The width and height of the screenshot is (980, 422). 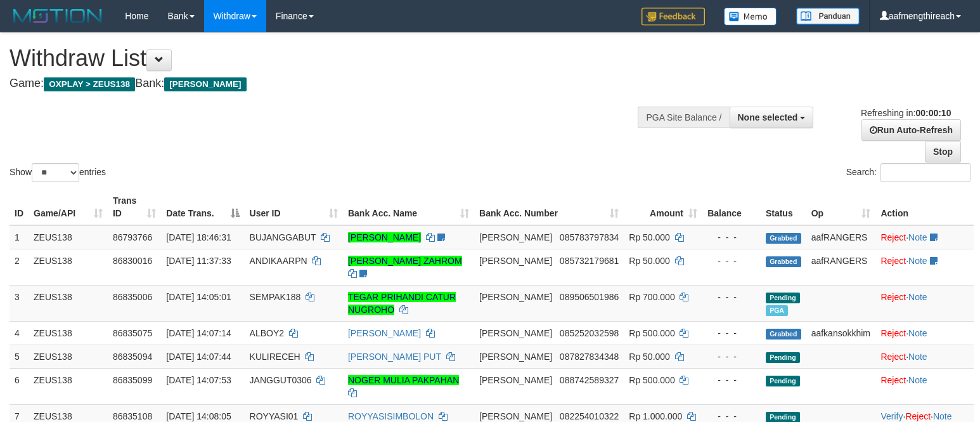 What do you see at coordinates (683, 117) in the screenshot?
I see `div: PGA Site Balance /` at bounding box center [683, 117].